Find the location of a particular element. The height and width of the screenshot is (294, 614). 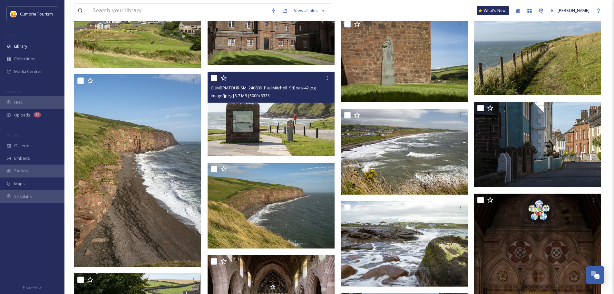

span: Privacy Policy is located at coordinates (32, 287).